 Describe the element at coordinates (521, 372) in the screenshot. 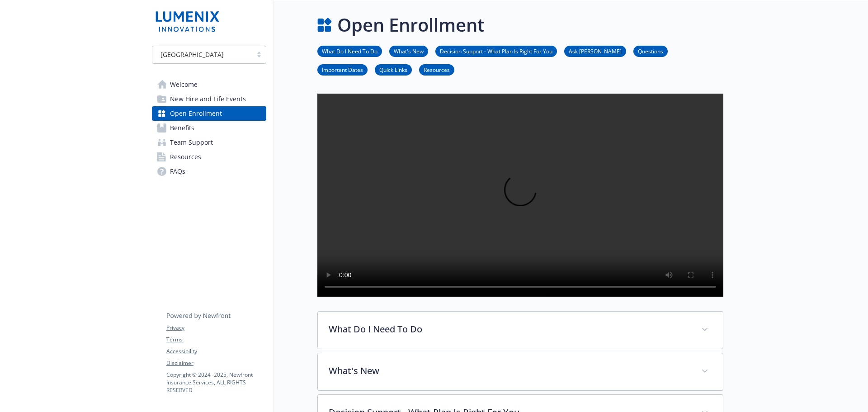

I see `div: What's New` at that location.